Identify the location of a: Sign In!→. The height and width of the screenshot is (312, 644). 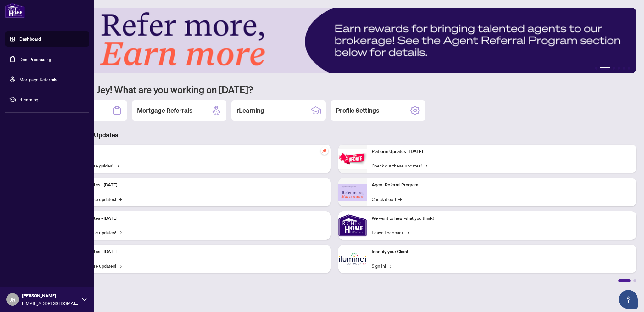
(381, 266).